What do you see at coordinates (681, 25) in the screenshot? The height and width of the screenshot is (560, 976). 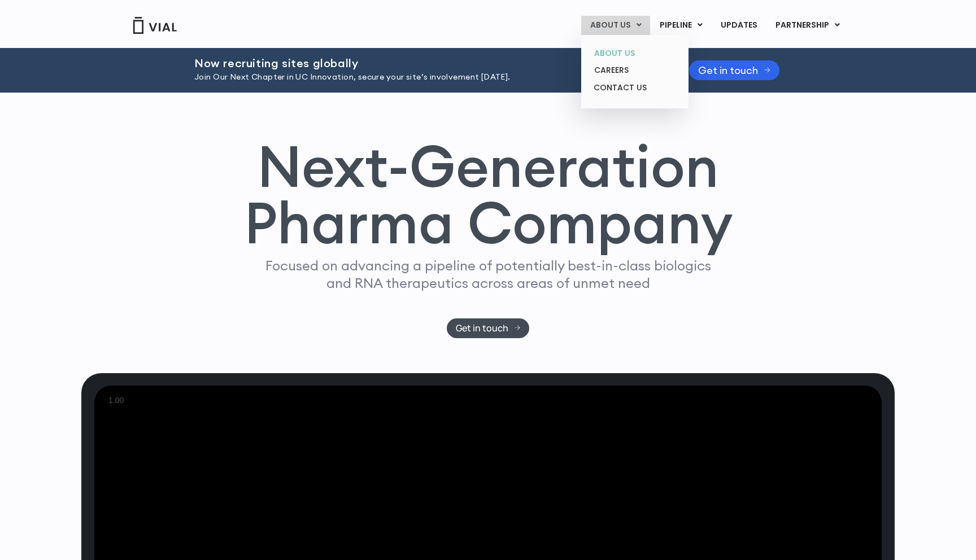 I see `a: PIPELINEMenu Toggle` at bounding box center [681, 25].